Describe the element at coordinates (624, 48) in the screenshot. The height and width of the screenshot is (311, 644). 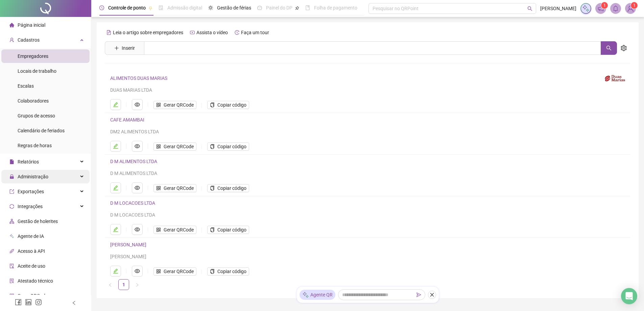
I see `span: setting` at that location.